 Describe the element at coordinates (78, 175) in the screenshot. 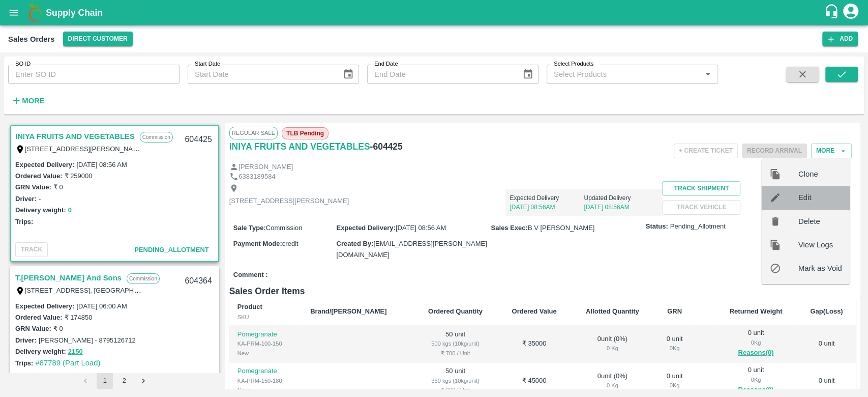

I see `label: ₹ 259000` at that location.